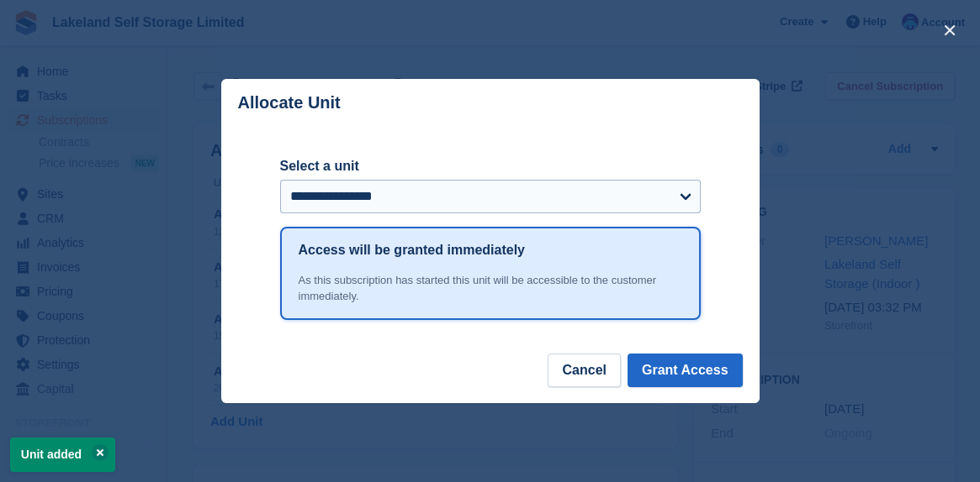 The height and width of the screenshot is (482, 980). What do you see at coordinates (584, 371) in the screenshot?
I see `button: Cancel` at bounding box center [584, 371].